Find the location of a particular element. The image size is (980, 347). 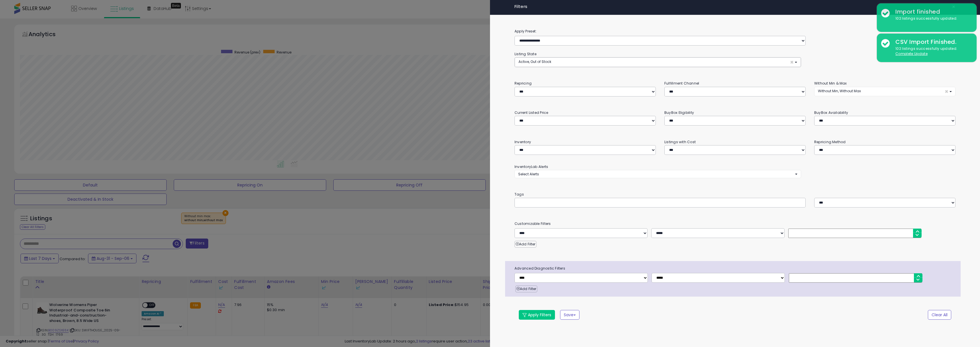

small: BuyBox Eligibility is located at coordinates (680, 113).